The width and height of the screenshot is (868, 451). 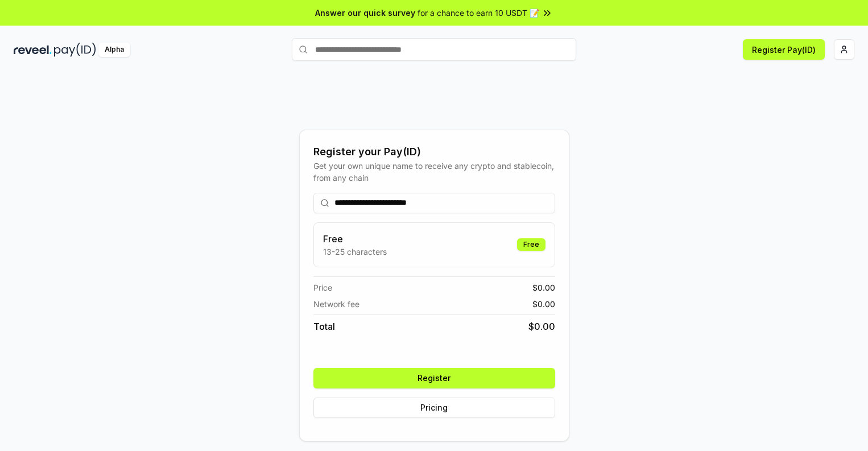 I want to click on span: for a chance to earn 10 USDT 📝, so click(x=478, y=13).